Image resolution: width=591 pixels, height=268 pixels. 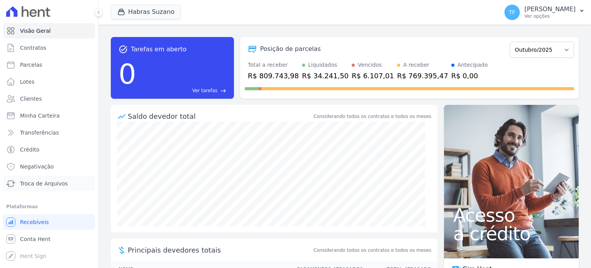 I want to click on span: Clientes, so click(x=31, y=99).